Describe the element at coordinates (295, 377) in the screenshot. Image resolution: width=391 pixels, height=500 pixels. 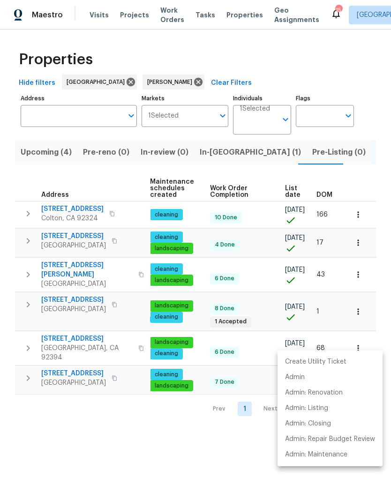
I see `p: Admin` at that location.